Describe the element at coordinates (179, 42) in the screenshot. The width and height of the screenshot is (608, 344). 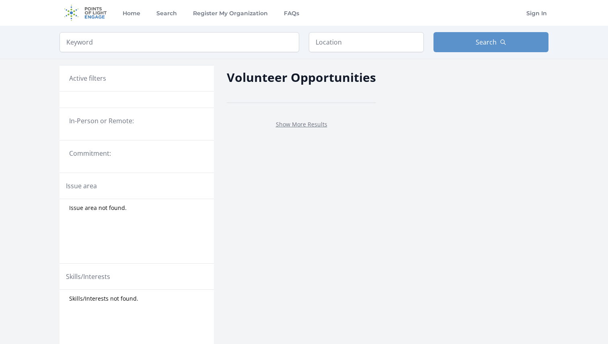
I see `input: Keyword` at that location.